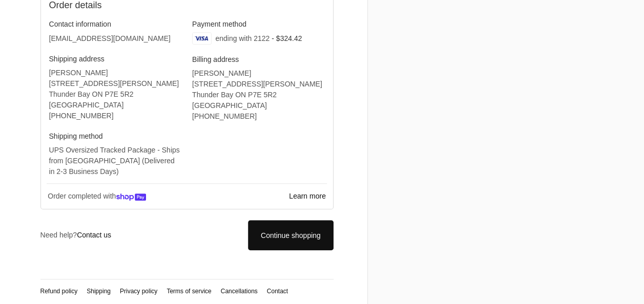 The image size is (644, 304). Describe the element at coordinates (76, 235) in the screenshot. I see `p: Need help?` at that location.